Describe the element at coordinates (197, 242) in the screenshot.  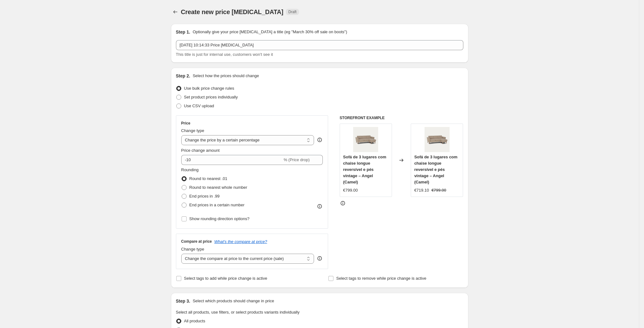
I see `h3: Compare at price` at that location.